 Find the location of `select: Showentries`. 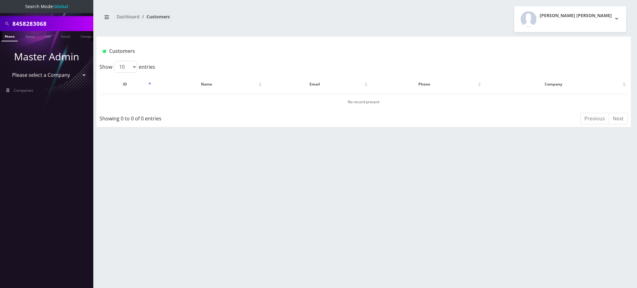

select: Showentries is located at coordinates (125, 67).